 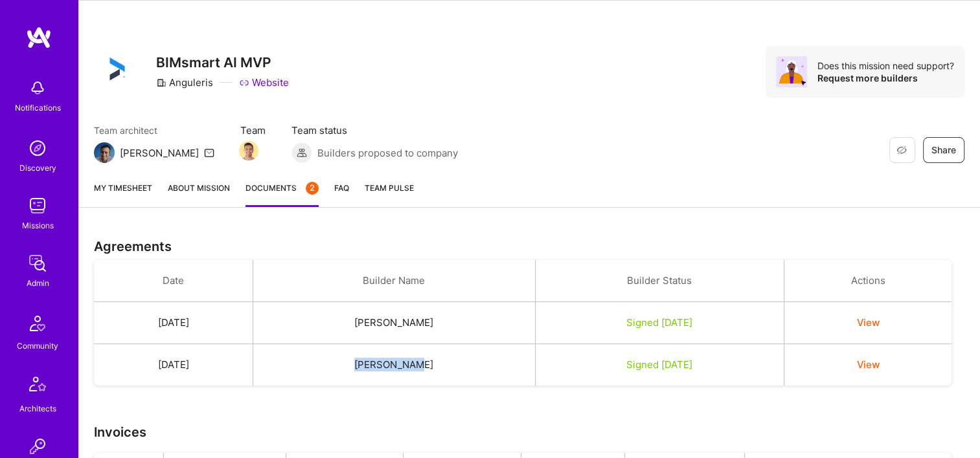 What do you see at coordinates (312, 188) in the screenshot?
I see `div: 2` at bounding box center [312, 188].